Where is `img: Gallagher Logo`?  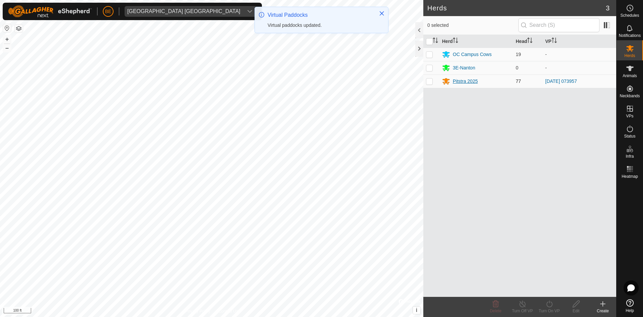 img: Gallagher Logo is located at coordinates (50, 11).